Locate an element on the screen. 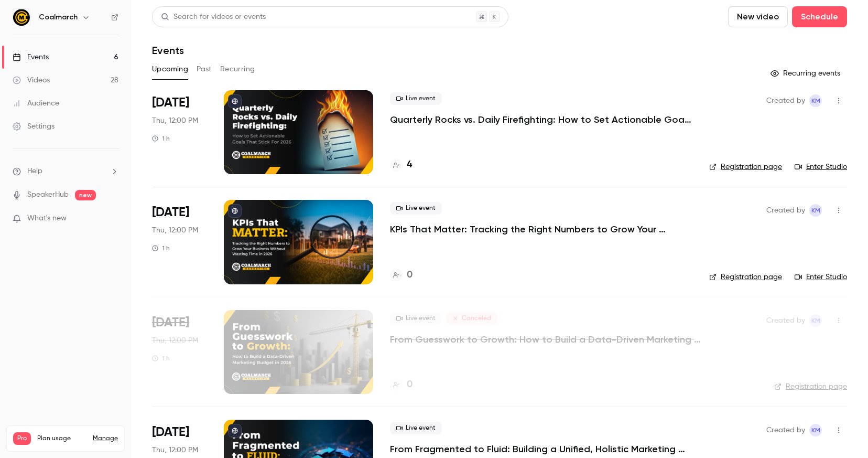  div: Search for videos or events is located at coordinates (214, 17).